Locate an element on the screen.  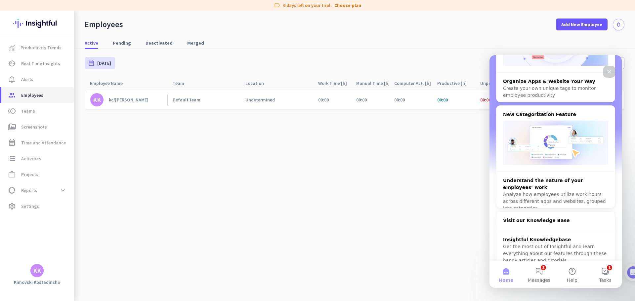
a: perm_mediaScreenshots is located at coordinates (38, 127).